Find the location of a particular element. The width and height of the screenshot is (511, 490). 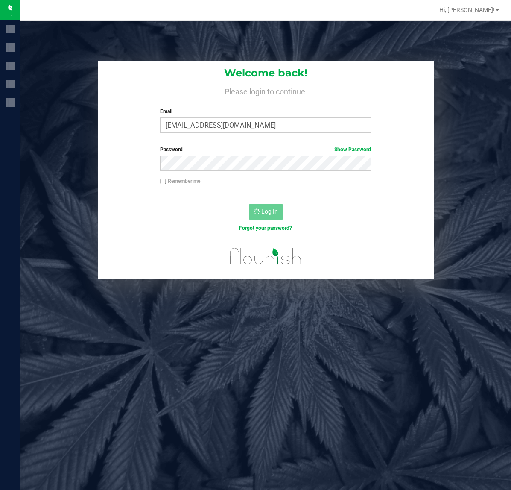

input: Remember me is located at coordinates (163, 181).